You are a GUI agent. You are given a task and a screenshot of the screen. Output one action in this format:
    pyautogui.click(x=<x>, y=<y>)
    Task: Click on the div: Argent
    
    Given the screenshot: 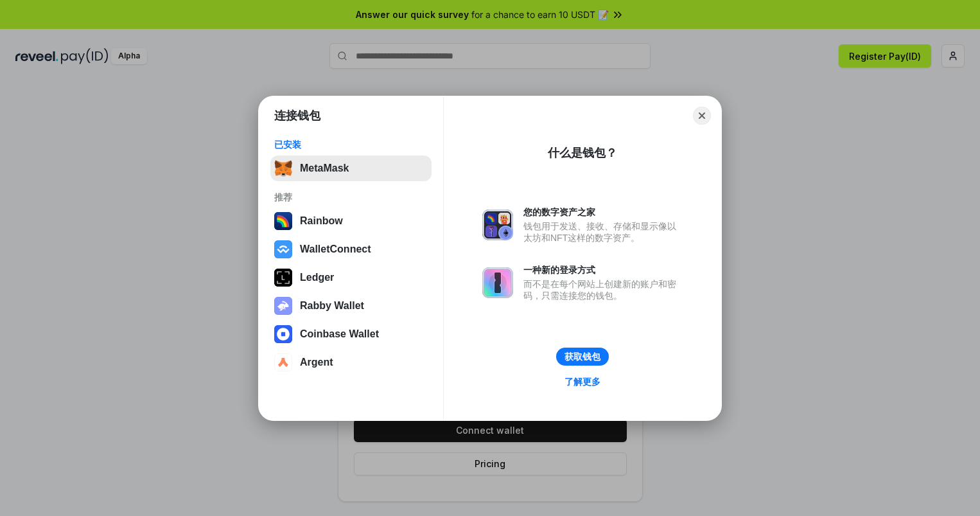 What is the action you would take?
    pyautogui.click(x=316, y=362)
    